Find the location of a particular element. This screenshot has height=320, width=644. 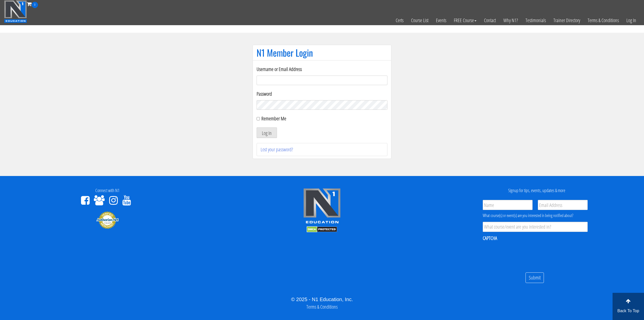

input: Submit is located at coordinates (535, 277).